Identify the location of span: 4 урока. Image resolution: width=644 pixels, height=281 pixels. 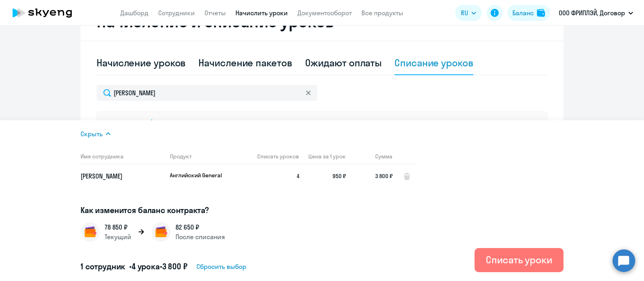
(146, 266).